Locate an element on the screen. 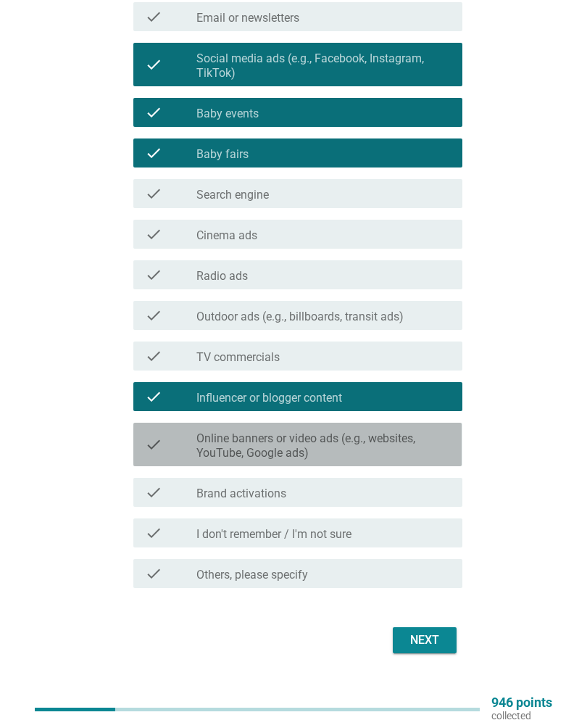  p: collected is located at coordinates (521, 716).